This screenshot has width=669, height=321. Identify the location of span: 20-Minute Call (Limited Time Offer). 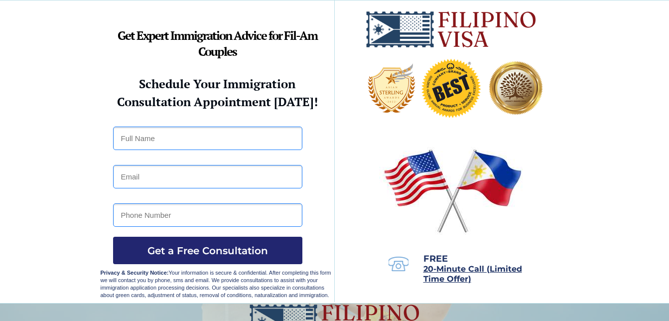
(473, 273).